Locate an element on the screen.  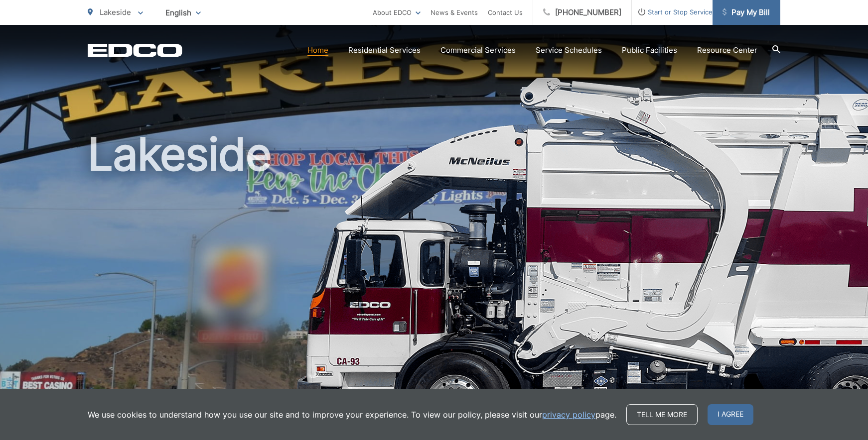
a: Residential Services is located at coordinates (384, 50).